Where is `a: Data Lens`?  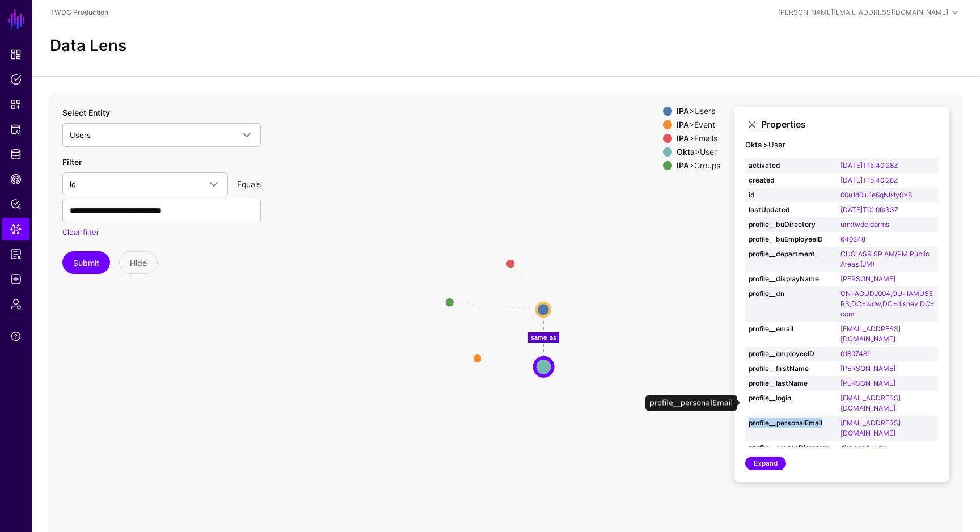 a: Data Lens is located at coordinates (16, 229).